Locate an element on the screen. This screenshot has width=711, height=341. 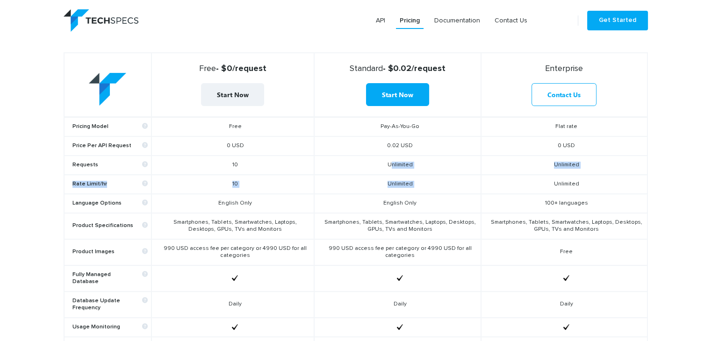
span: Enterprise is located at coordinates (564, 69).